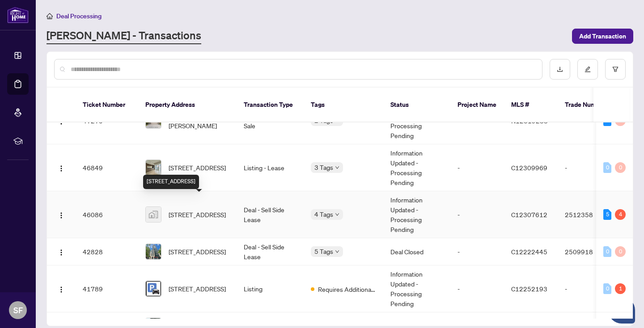 The width and height of the screenshot is (644, 328). Describe the element at coordinates (560, 69) in the screenshot. I see `span: download` at that location.